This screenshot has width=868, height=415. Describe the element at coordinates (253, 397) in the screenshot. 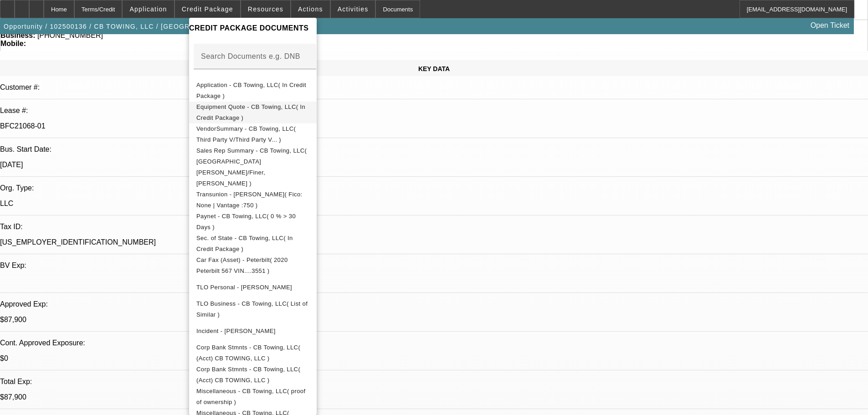

I see `button: Miscellaneous - CB Towing, LLC( proof of ownership )` at that location.